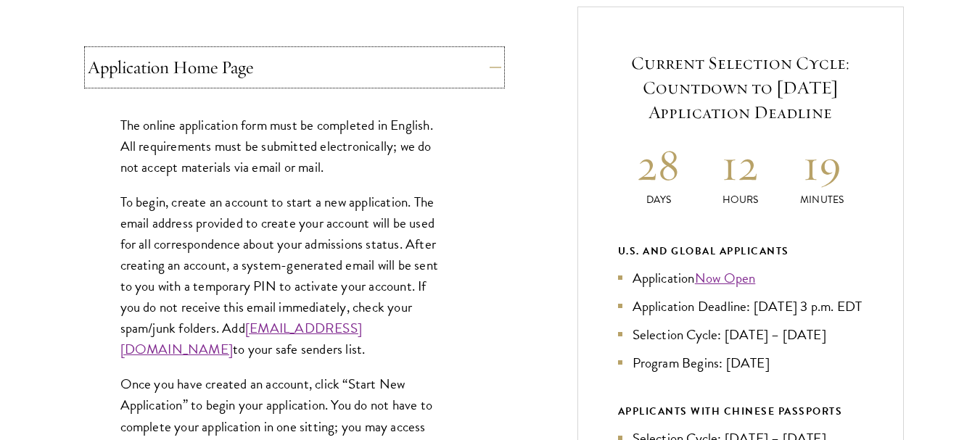 The width and height of the screenshot is (980, 440). What do you see at coordinates (741, 251) in the screenshot?
I see `div: U.S. and Global Applicants` at bounding box center [741, 251].